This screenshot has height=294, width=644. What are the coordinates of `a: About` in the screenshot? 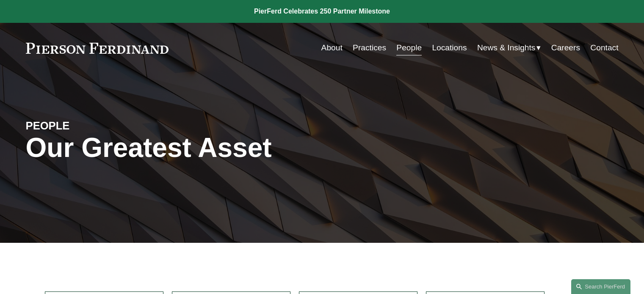 It's located at (332, 48).